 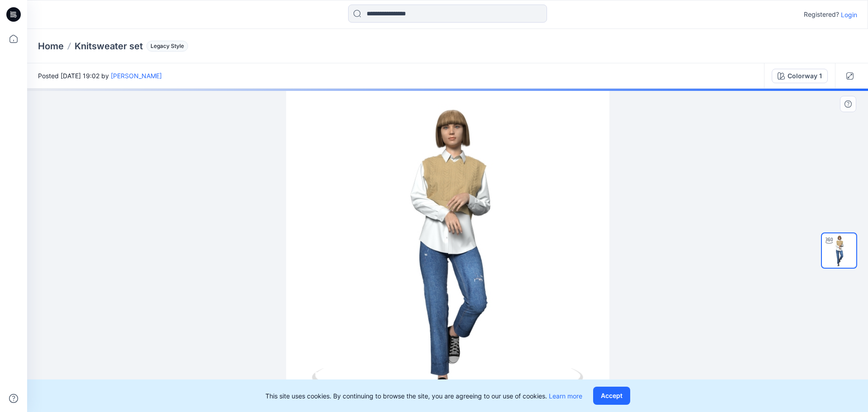 I want to click on span: Legacy Style, so click(x=167, y=46).